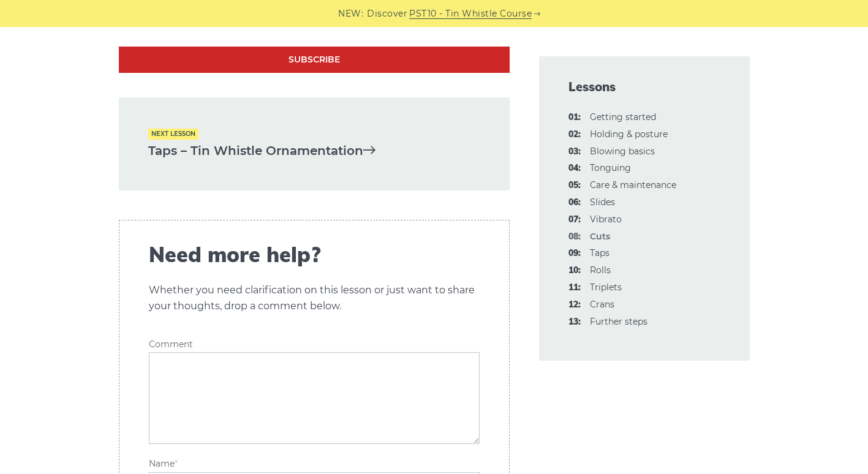  I want to click on span: 11:, so click(574, 288).